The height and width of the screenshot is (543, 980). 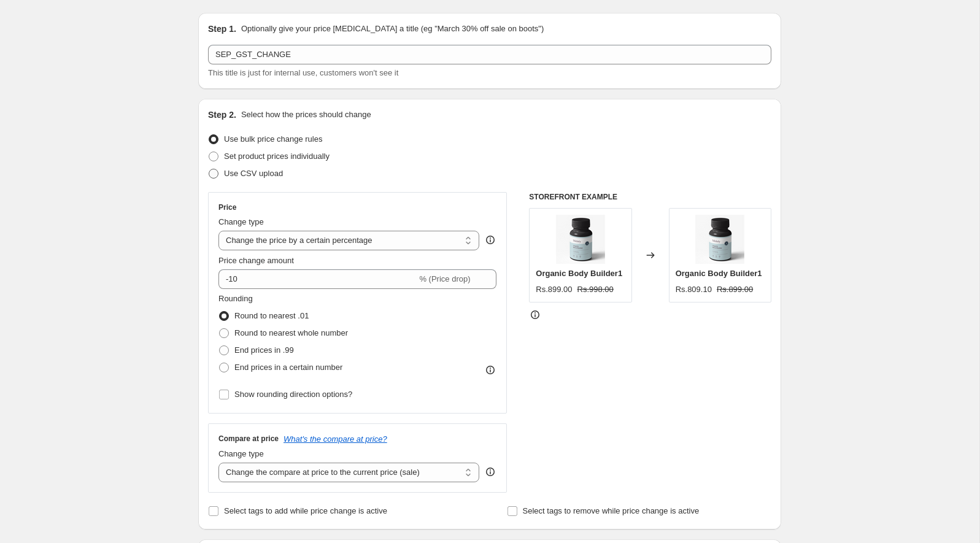 I want to click on h2: Step 2., so click(x=222, y=115).